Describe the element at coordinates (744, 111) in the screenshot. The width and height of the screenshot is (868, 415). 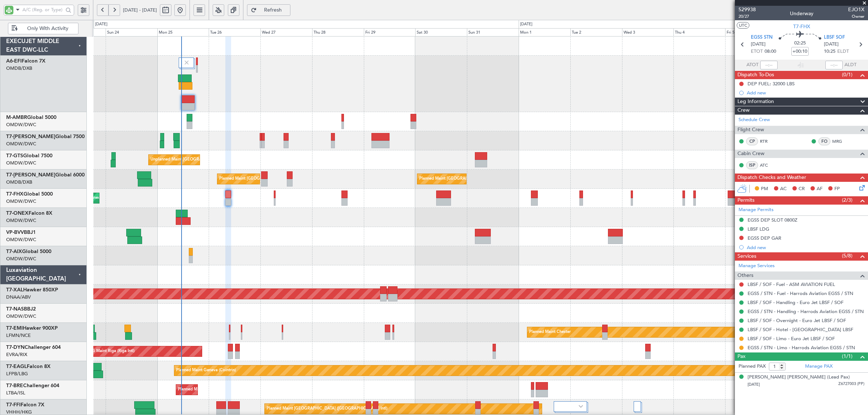
I see `span: Crew` at that location.